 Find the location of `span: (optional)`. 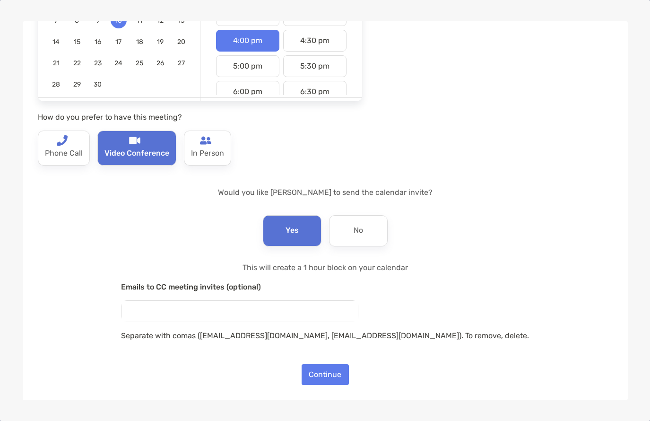

span: (optional) is located at coordinates (243, 286).